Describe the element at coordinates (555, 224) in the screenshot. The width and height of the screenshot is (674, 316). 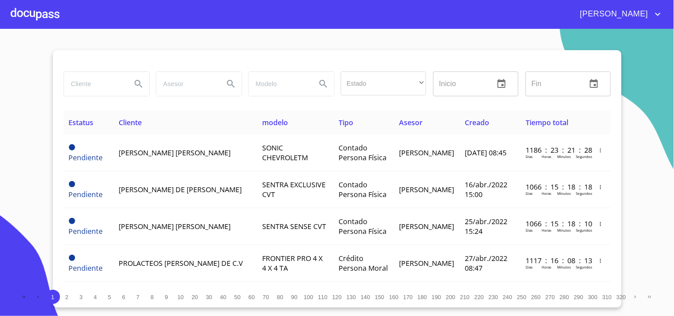
I see `p: 1066 : 15 : 18 : 10` at that location.